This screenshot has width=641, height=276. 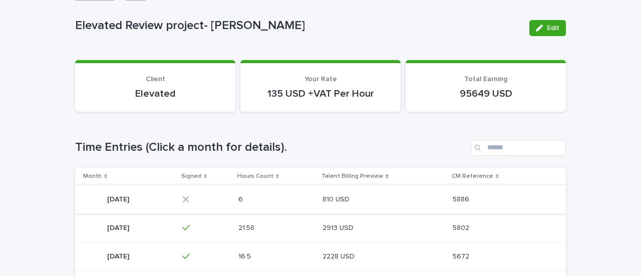 I want to click on button: Edit, so click(x=547, y=28).